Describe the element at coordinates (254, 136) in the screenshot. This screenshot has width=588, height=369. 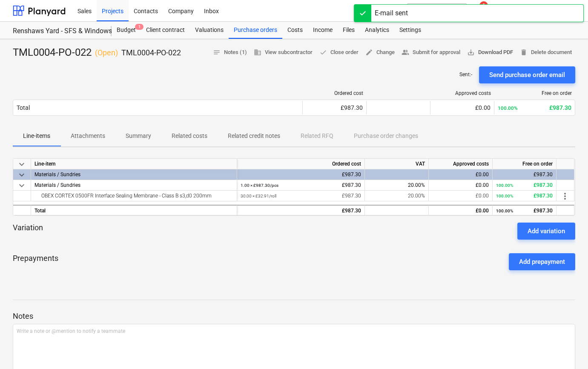
I see `p: Related credit notes` at that location.